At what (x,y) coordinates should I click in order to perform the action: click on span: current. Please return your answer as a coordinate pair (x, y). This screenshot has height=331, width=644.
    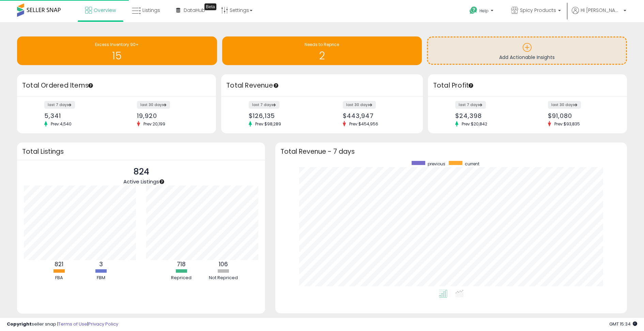
    Looking at the image, I should click on (472, 164).